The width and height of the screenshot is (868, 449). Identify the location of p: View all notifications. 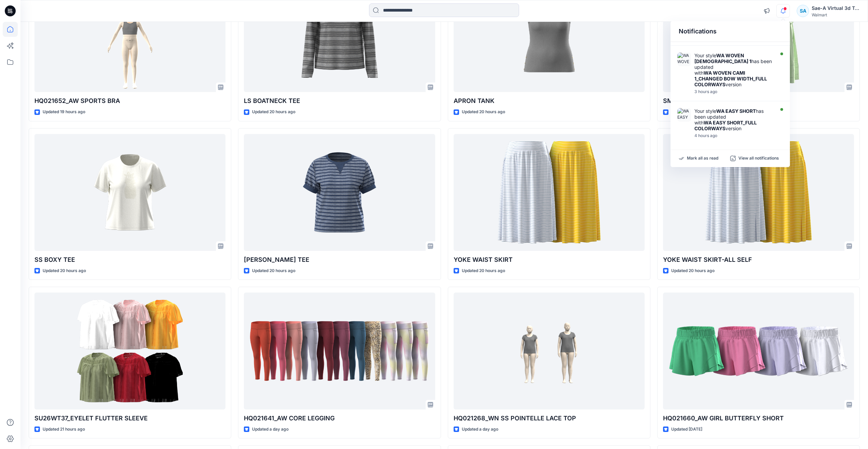
(759, 159).